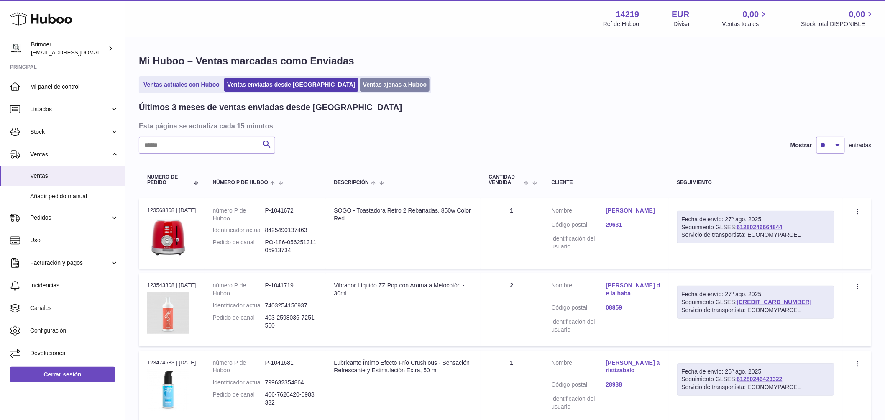 This screenshot has width=885, height=420. What do you see at coordinates (74, 308) in the screenshot?
I see `span: Canales` at bounding box center [74, 308].